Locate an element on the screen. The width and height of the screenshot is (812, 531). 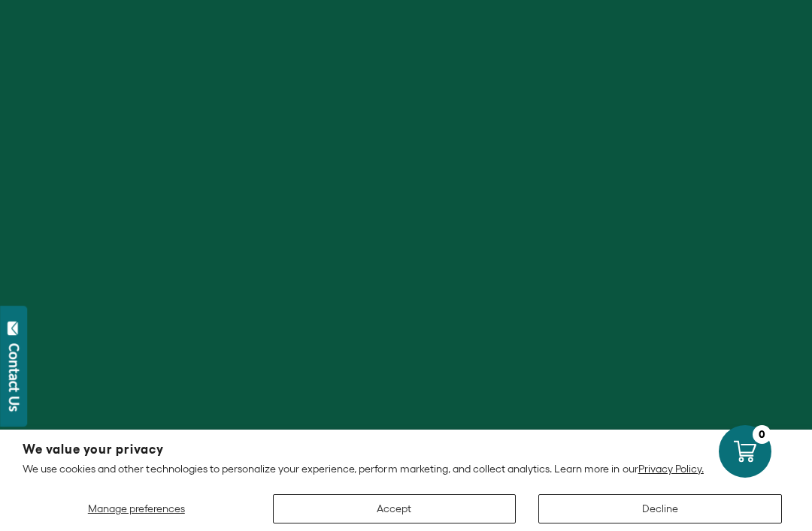
p: We use cookies and other technologies to personalize your experience, perform marketing, and coll... is located at coordinates (406, 469).